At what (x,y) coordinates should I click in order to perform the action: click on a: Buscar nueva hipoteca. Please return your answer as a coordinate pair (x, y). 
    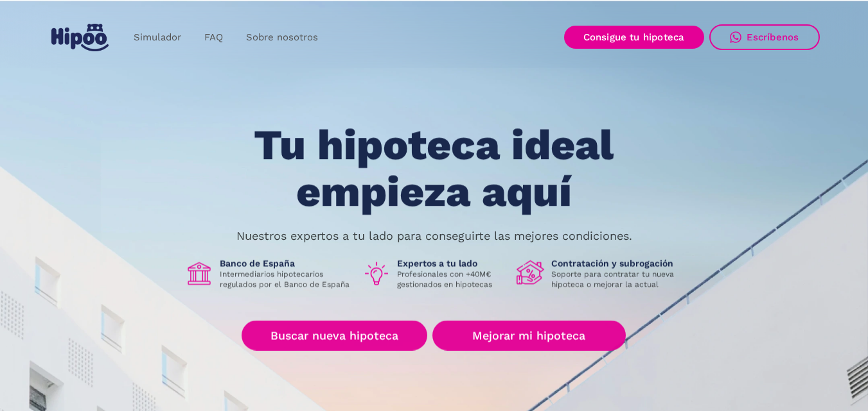
    Looking at the image, I should click on (334, 336).